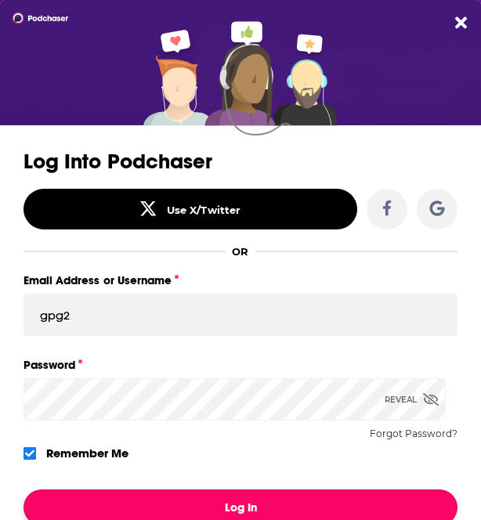 The image size is (481, 520). What do you see at coordinates (87, 454) in the screenshot?
I see `label: Remember Me` at bounding box center [87, 454].